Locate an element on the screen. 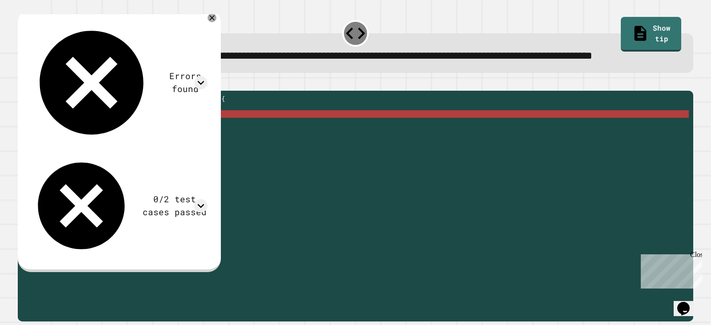  div: 0/2 test cases passed is located at coordinates (175, 206).